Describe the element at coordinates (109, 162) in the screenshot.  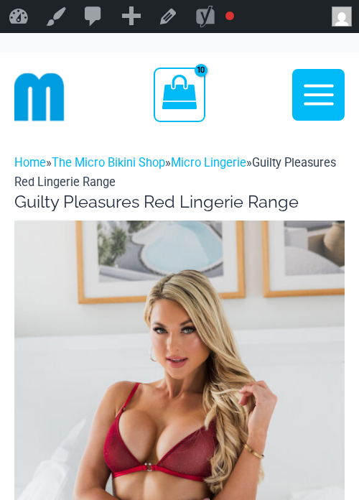
I see `a: The Micro Bikini Shop` at that location.